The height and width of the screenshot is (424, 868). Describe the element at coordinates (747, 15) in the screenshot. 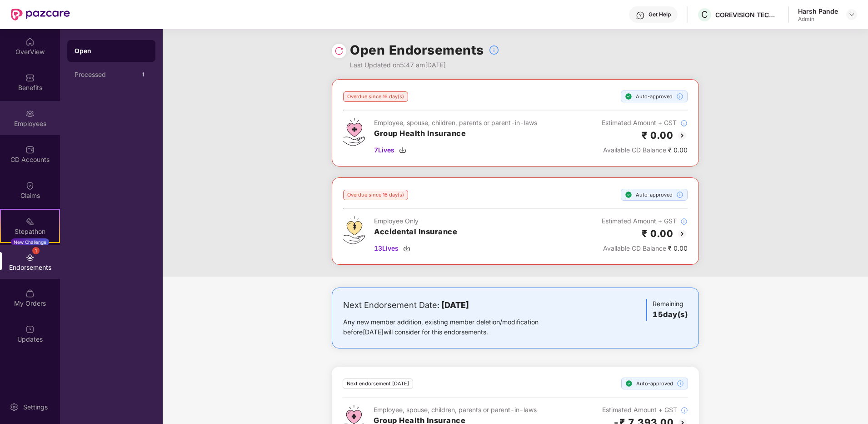

I see `div: COREVISION TECHNOLOGY PRIVATE LIMITED` at that location.